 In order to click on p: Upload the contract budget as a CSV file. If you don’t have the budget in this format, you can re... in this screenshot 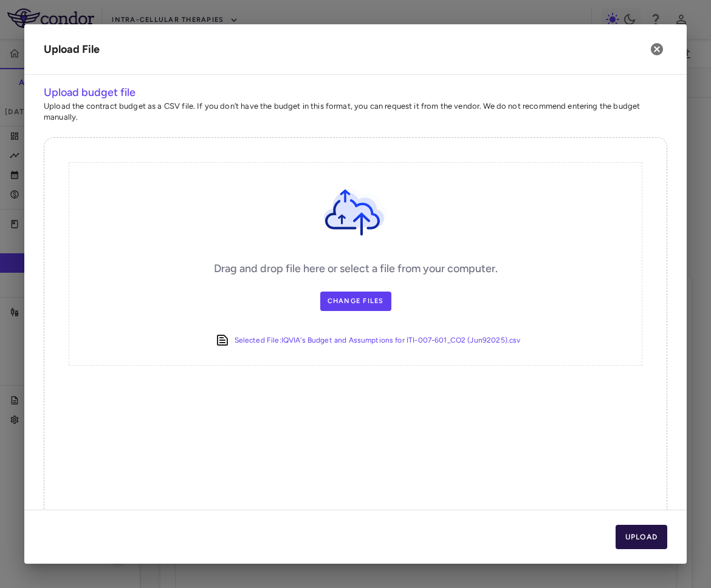, I will do `click(356, 112)`.